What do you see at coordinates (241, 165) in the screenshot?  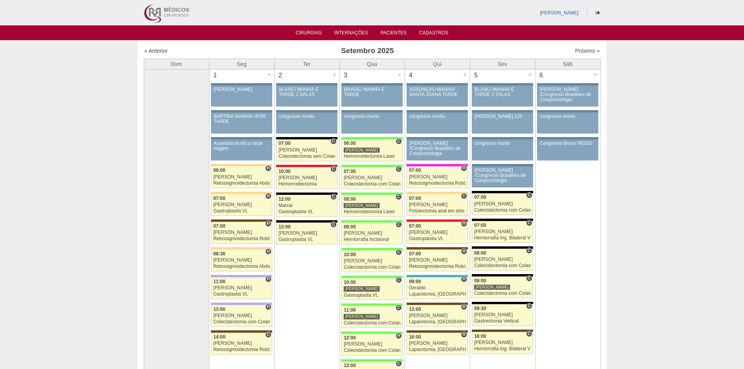 I see `div: Key: Bartira` at bounding box center [241, 165].